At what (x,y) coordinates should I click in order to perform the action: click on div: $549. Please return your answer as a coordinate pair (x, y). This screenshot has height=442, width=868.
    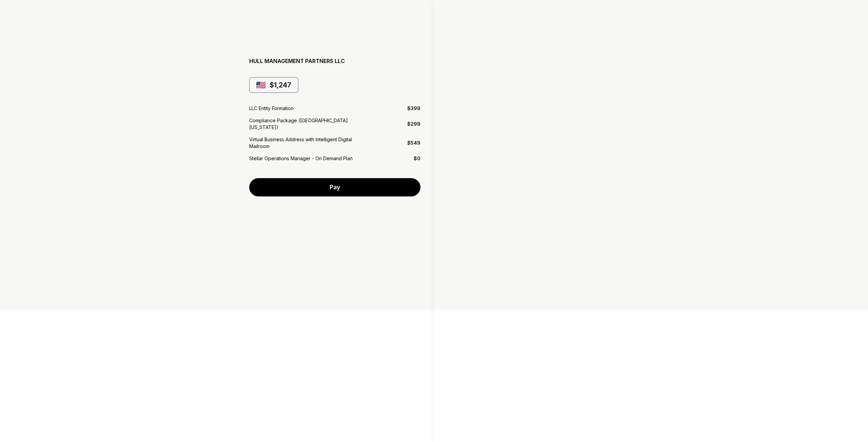
    Looking at the image, I should click on (414, 143).